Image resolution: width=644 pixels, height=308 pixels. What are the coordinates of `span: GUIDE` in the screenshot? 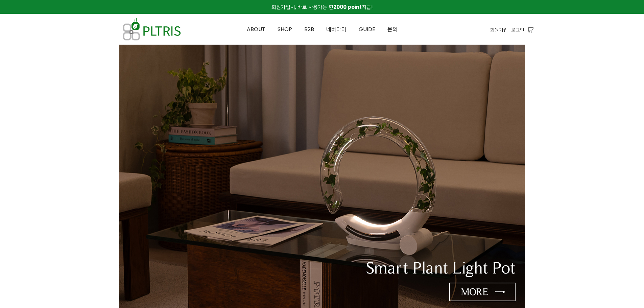 It's located at (366, 29).